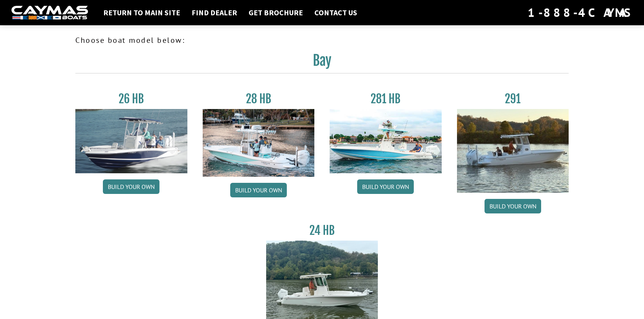  I want to click on img: 291_Thumbnail.jpg, so click(513, 150).